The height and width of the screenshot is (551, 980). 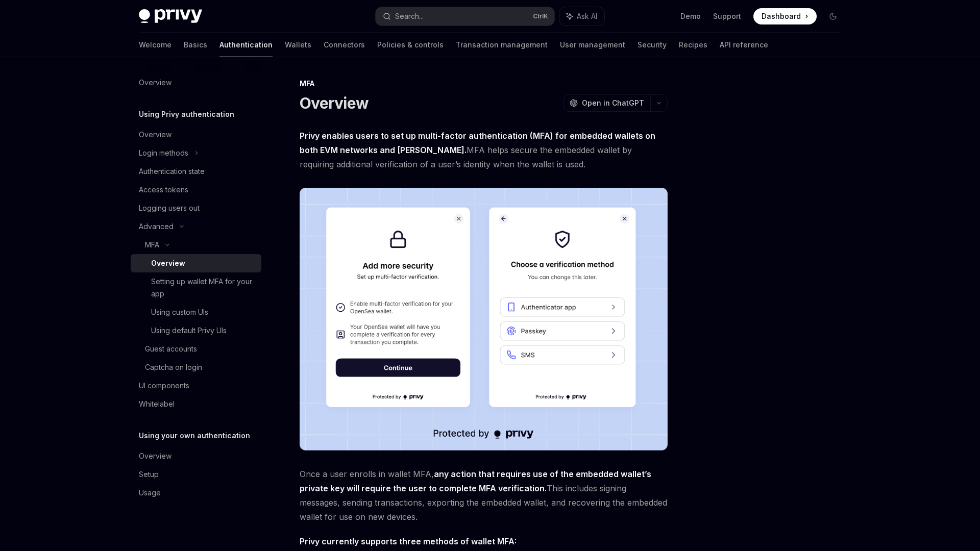 What do you see at coordinates (196, 404) in the screenshot?
I see `a: Whitelabel` at bounding box center [196, 404].